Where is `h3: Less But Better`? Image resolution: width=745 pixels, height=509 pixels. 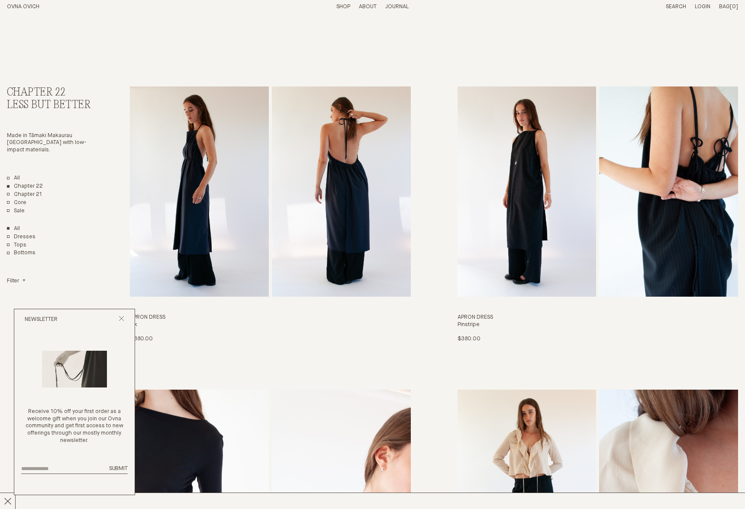
h3: Less But Better is located at coordinates (49, 105).